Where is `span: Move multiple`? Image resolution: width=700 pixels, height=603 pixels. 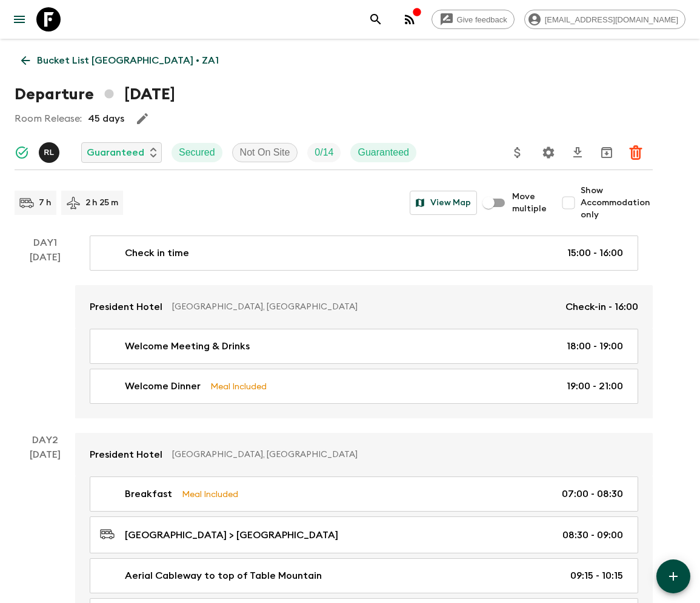
span: Move multiple is located at coordinates (529, 203).